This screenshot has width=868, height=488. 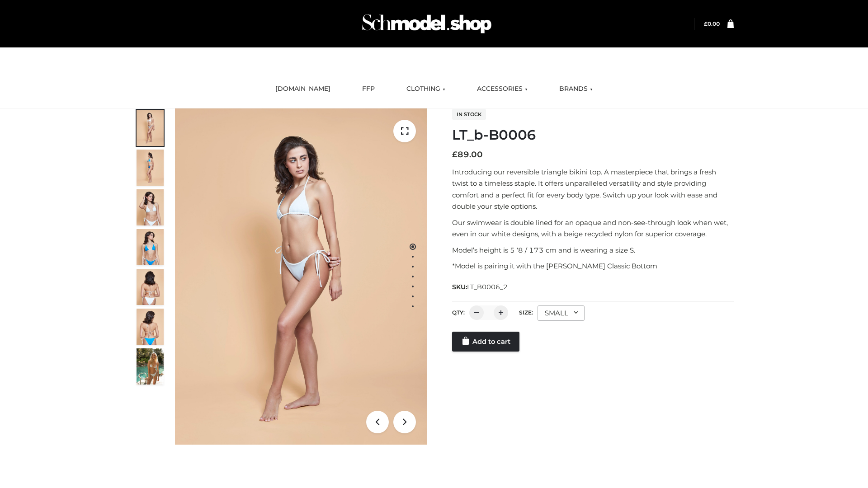 I want to click on img: ArielClassicBikiniTop_CloudNine_AzureSky_OW114ECO_1-scaled.jpg, so click(x=150, y=128).